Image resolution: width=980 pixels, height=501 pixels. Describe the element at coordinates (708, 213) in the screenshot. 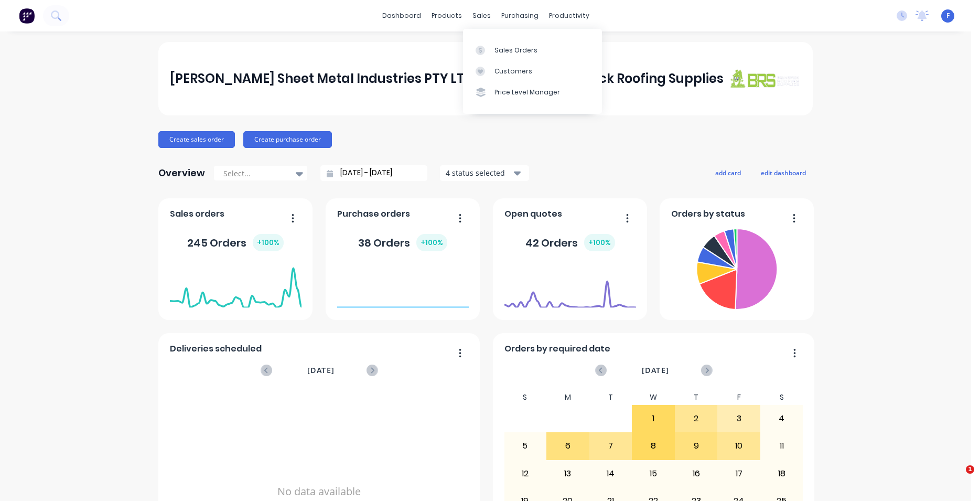

I see `span: Orders by status` at that location.